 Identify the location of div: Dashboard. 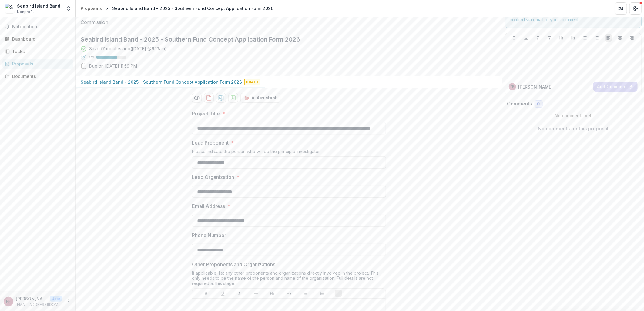
(40, 39).